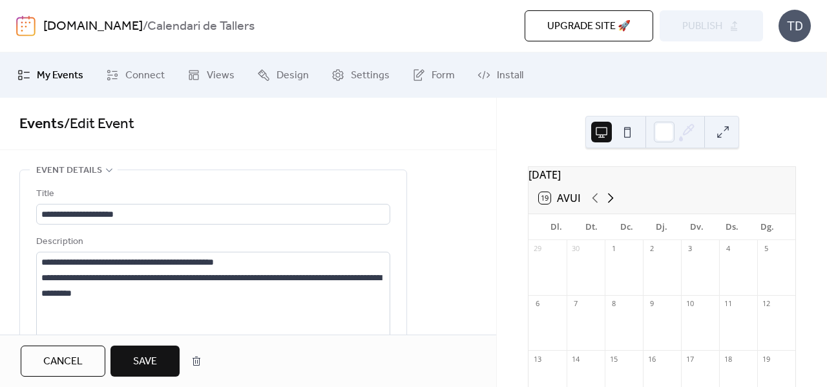 This screenshot has width=827, height=387. What do you see at coordinates (728, 303) in the screenshot?
I see `div: 11` at bounding box center [728, 303].